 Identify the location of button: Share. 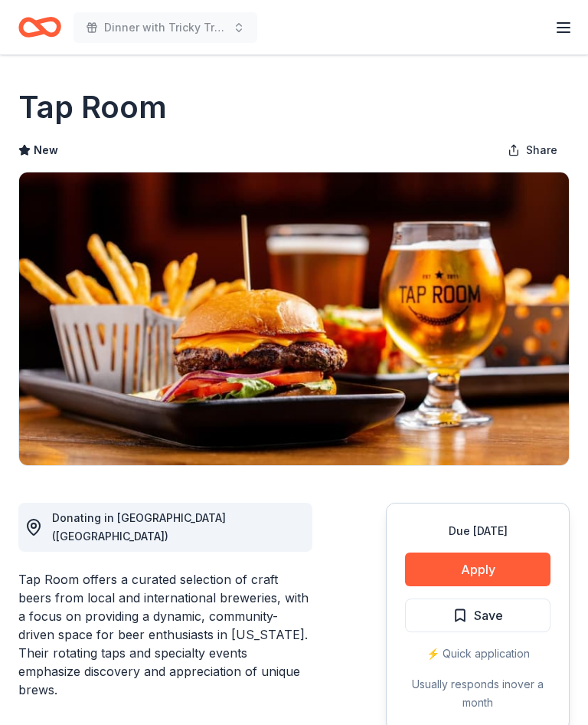
(532, 150).